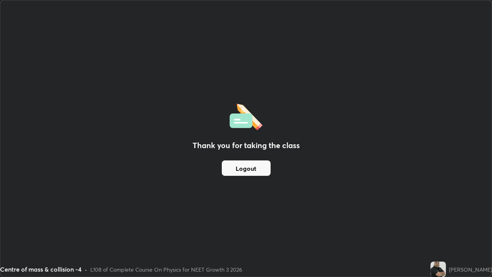 Image resolution: width=492 pixels, height=277 pixels. What do you see at coordinates (246, 116) in the screenshot?
I see `img: offlineFeedback.1438e8b3.svg` at bounding box center [246, 116].